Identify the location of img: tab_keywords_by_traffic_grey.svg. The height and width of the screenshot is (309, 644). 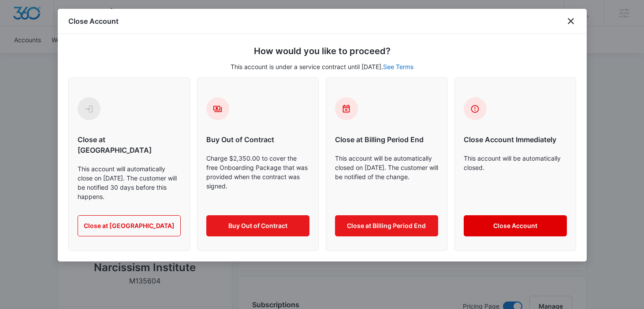
(91, 55).